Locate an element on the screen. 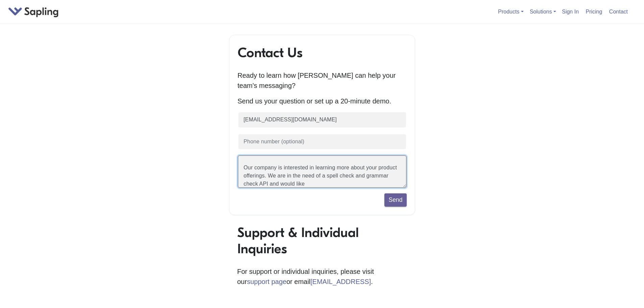 The width and height of the screenshot is (644, 308). h1: Support & Individual Inquiries is located at coordinates (322, 241).